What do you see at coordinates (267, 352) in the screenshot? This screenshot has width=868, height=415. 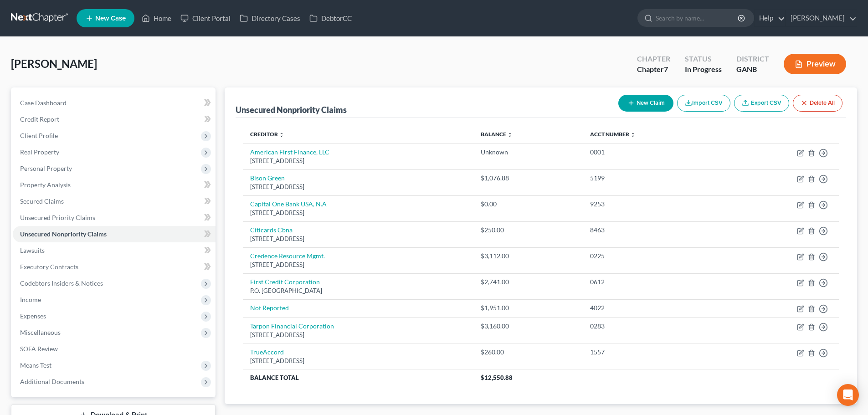 I see `a: TrueAccord` at bounding box center [267, 352].